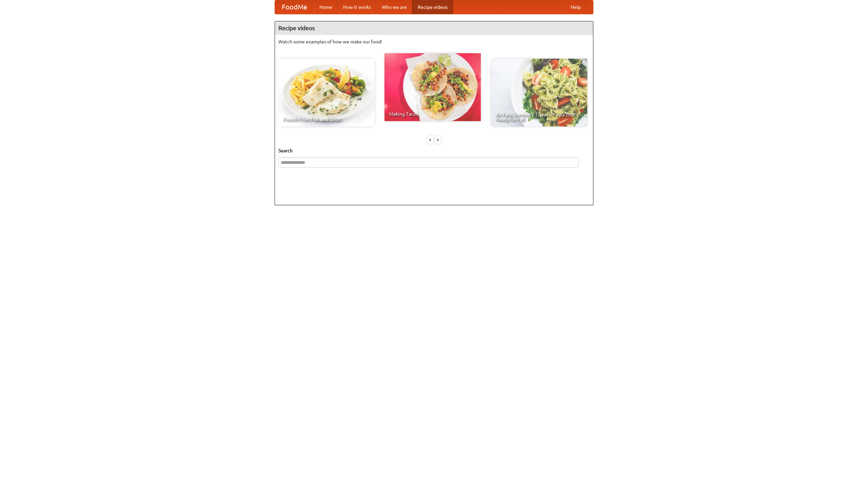  I want to click on h5: Search, so click(434, 150).